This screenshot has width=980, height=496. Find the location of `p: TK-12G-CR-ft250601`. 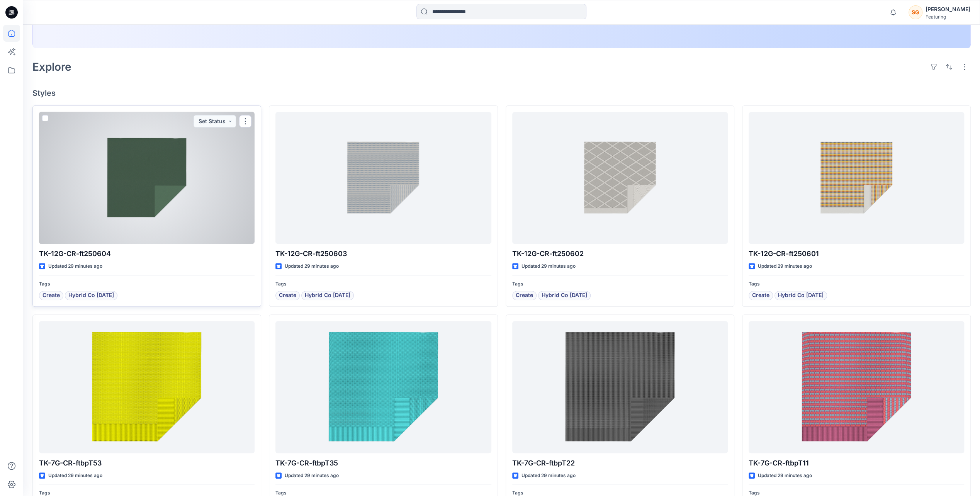

p: TK-12G-CR-ft250601 is located at coordinates (856, 254).